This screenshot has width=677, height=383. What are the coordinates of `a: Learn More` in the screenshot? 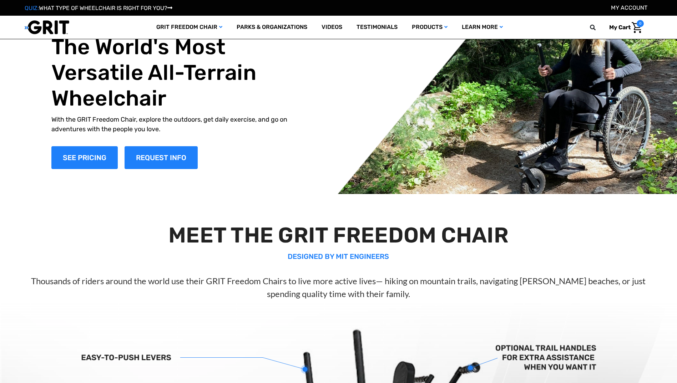 It's located at (482, 27).